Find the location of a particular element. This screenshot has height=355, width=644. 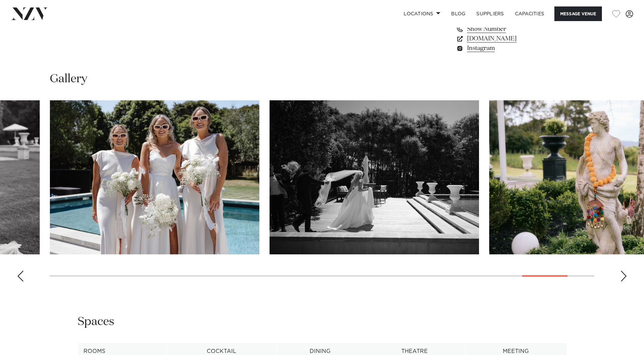

img: nzv-logo.png is located at coordinates (29, 14).